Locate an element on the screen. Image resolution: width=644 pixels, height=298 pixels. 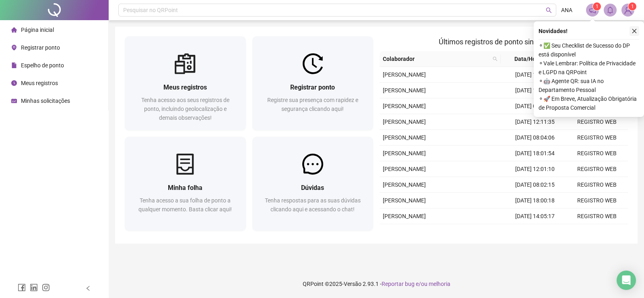
span: Registre sua presença com rapidez e segurança clicando aqui! is located at coordinates (313, 105).